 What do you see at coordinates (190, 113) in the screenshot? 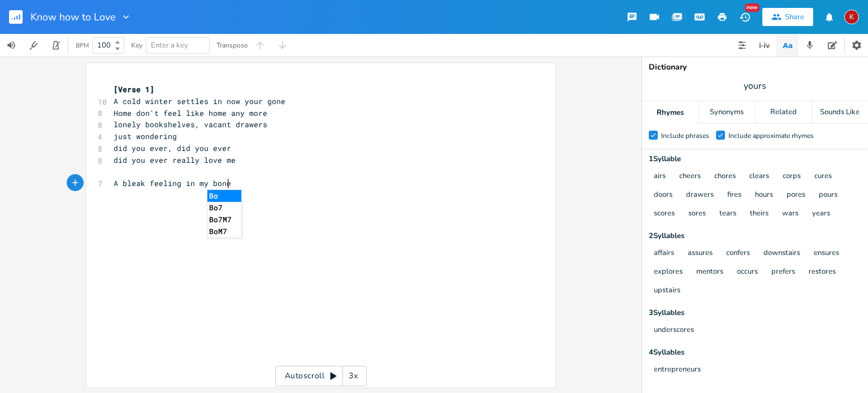
I see `span: Home don't feel like home any more` at bounding box center [190, 113].